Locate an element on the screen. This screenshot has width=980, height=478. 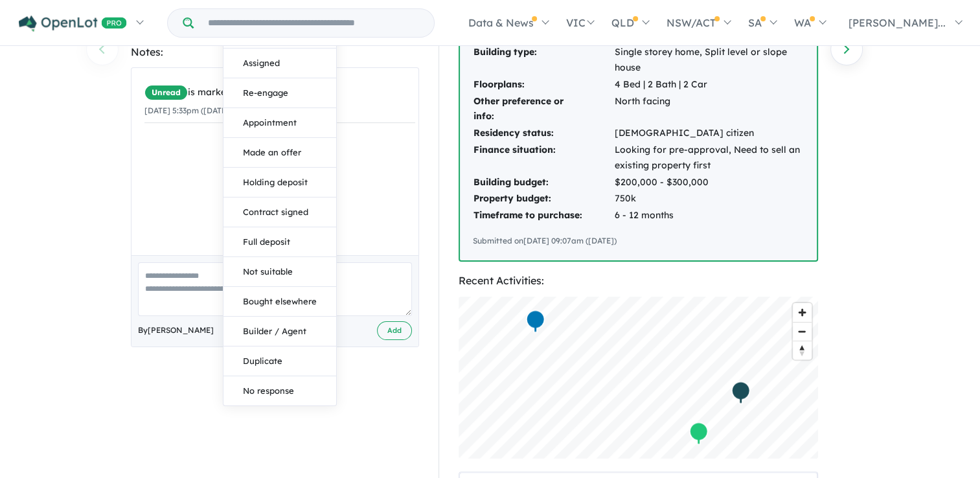
button: Holding deposit is located at coordinates (280, 182).